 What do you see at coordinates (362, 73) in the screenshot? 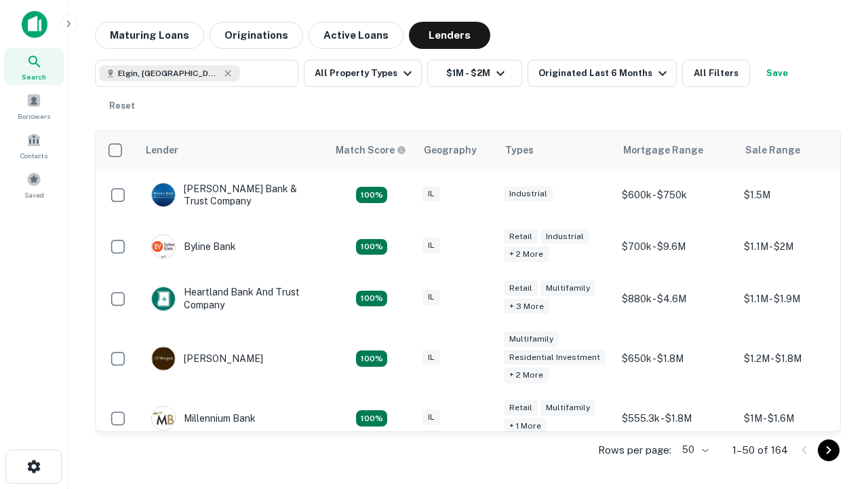
I see `button: All Property Types` at bounding box center [362, 73].